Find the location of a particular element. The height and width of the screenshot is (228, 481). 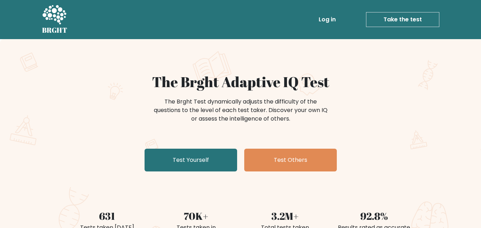

a: Take the test is located at coordinates (403, 20).